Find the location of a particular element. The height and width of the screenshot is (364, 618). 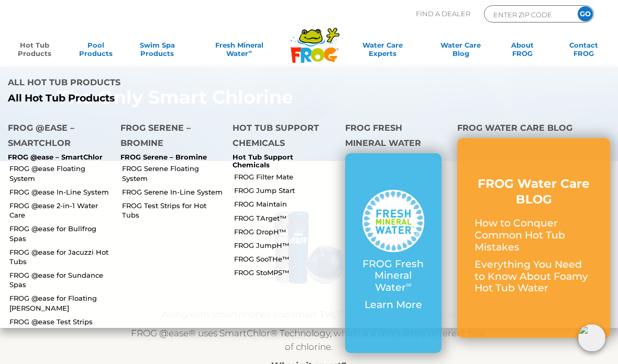

input: GO is located at coordinates (585, 13).